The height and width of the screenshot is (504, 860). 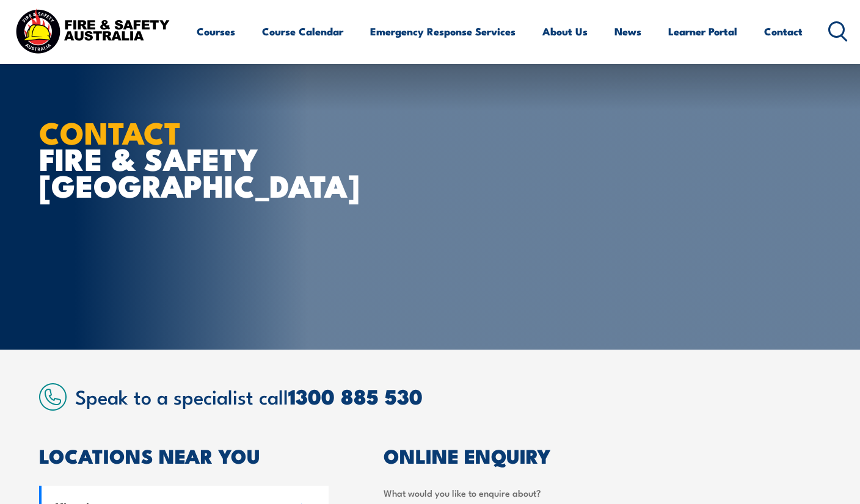 I want to click on a: 1300 885 530, so click(x=356, y=396).